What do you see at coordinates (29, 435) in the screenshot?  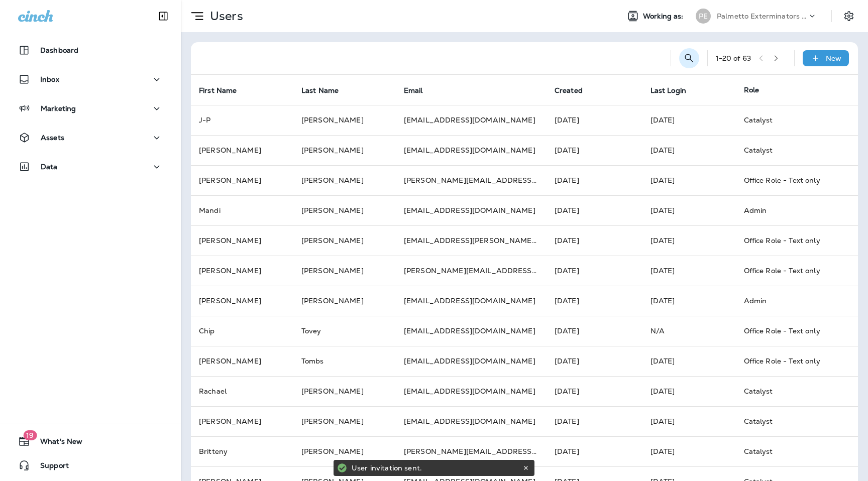 I see `span: 19` at bounding box center [29, 435].